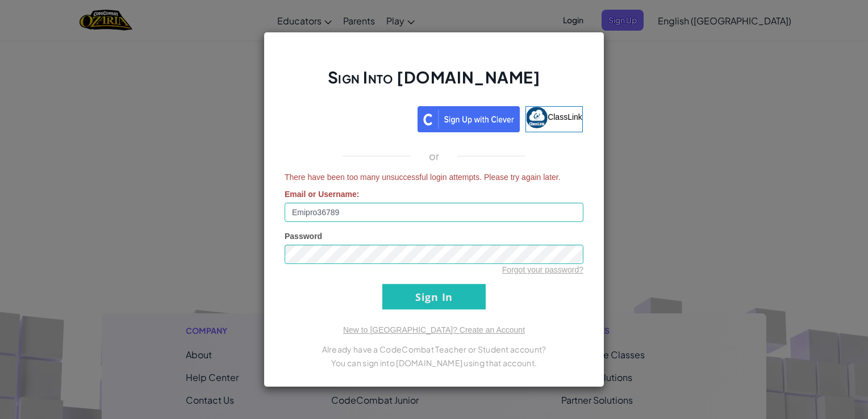 The height and width of the screenshot is (419, 868). Describe the element at coordinates (434, 177) in the screenshot. I see `span: There have been too many unsuccessful login attempts. Please try again later.` at that location.